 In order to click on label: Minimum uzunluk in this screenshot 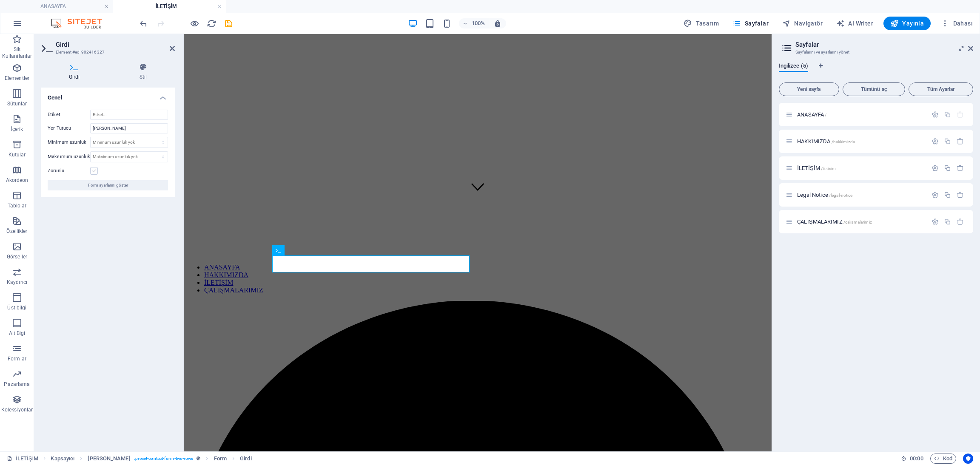, I will do `click(69, 142)`.